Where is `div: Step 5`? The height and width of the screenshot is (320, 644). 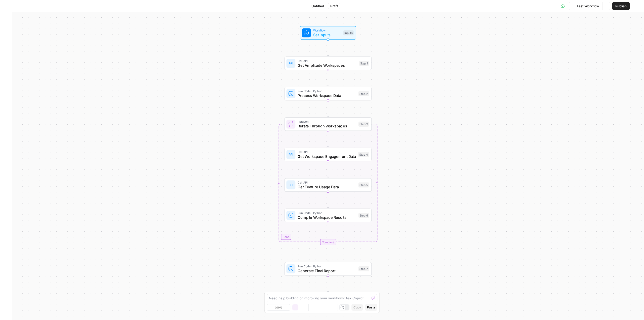 div: Step 5 is located at coordinates (364, 185).